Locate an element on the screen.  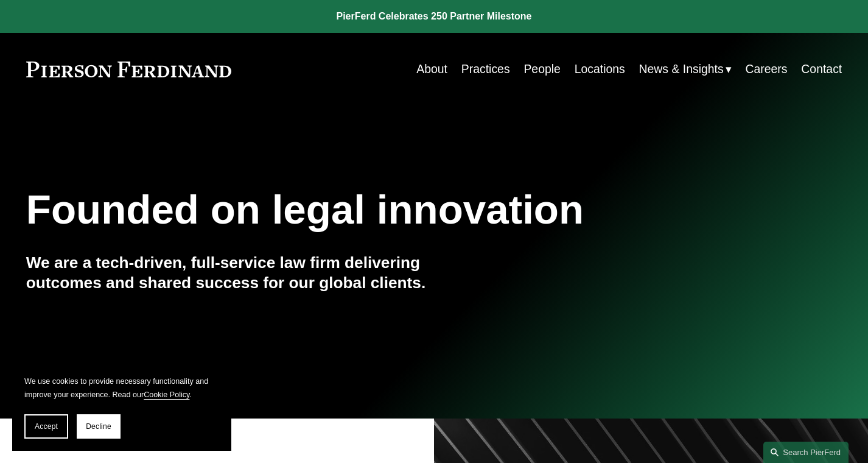
span: Decline is located at coordinates (99, 427).